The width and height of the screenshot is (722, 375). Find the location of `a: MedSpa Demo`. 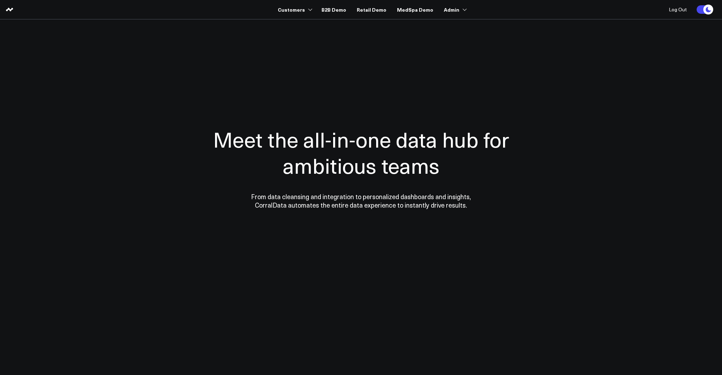

a: MedSpa Demo is located at coordinates (415, 10).